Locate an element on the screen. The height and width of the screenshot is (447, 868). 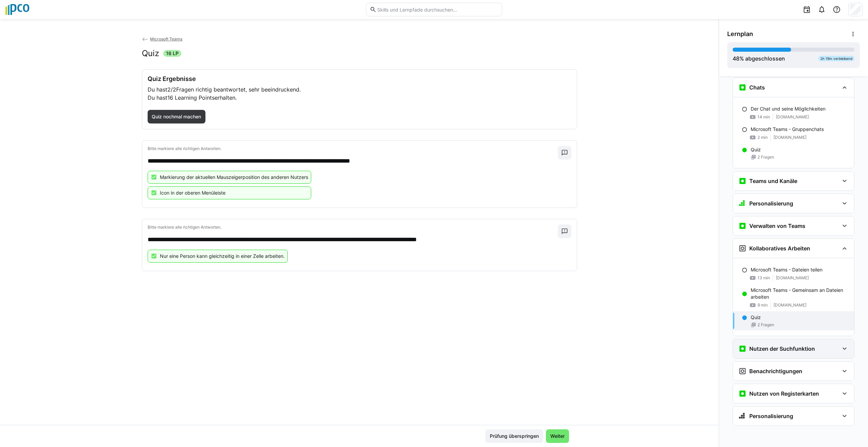
p: Icon in der oberen Menüleiste is located at coordinates (192, 193).